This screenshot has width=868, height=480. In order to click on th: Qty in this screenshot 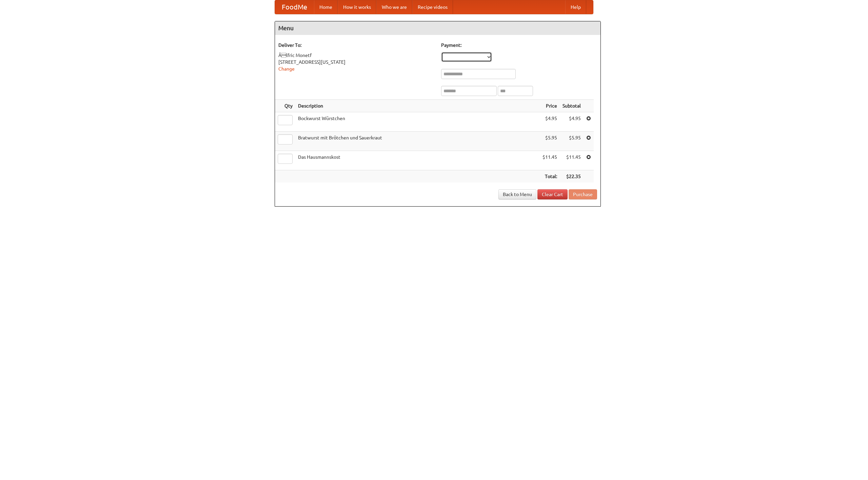, I will do `click(285, 106)`.